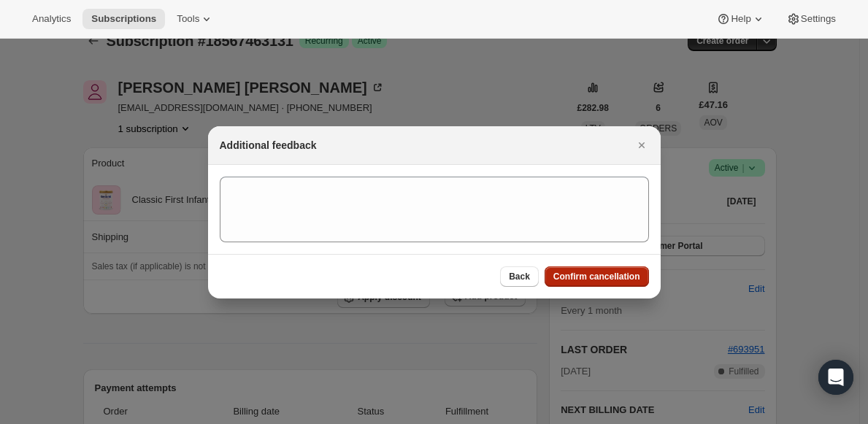 The width and height of the screenshot is (868, 424). Describe the element at coordinates (641, 145) in the screenshot. I see `button: Close` at that location.